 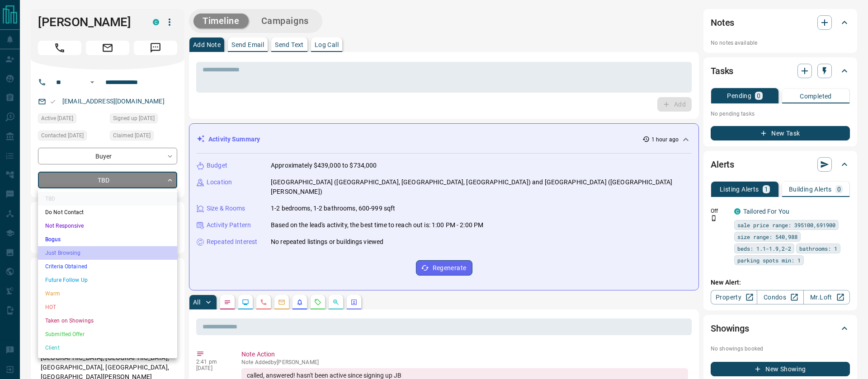 I want to click on li: HOT, so click(x=108, y=307).